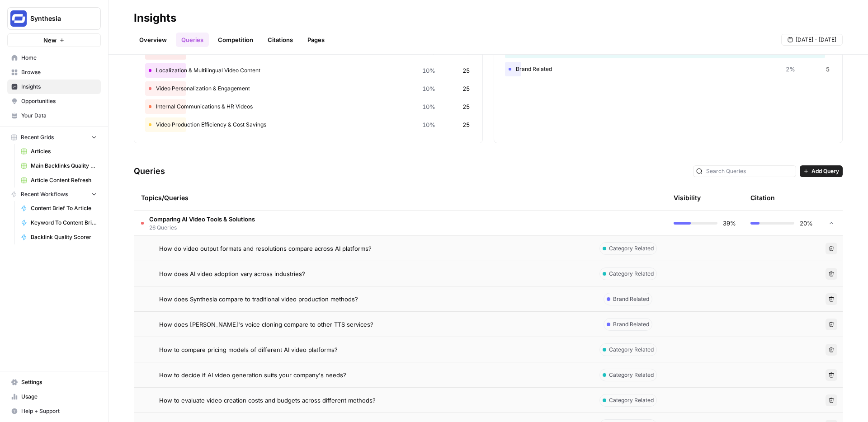 This screenshot has height=422, width=868. I want to click on span: 2%, so click(790, 69).